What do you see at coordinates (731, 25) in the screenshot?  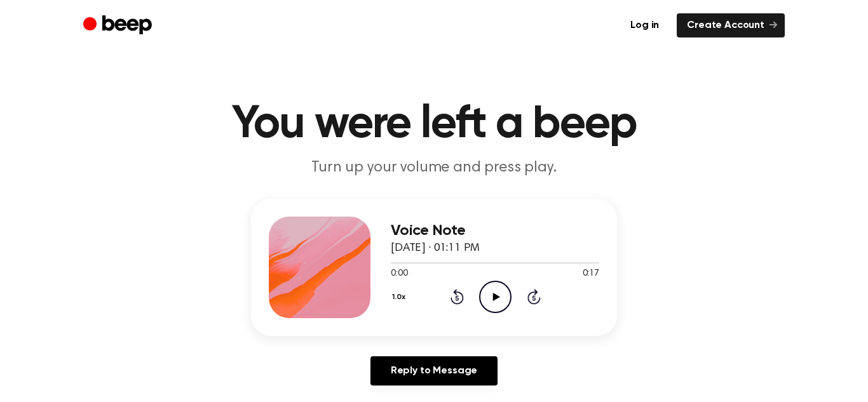 I see `a: Create Account` at bounding box center [731, 25].